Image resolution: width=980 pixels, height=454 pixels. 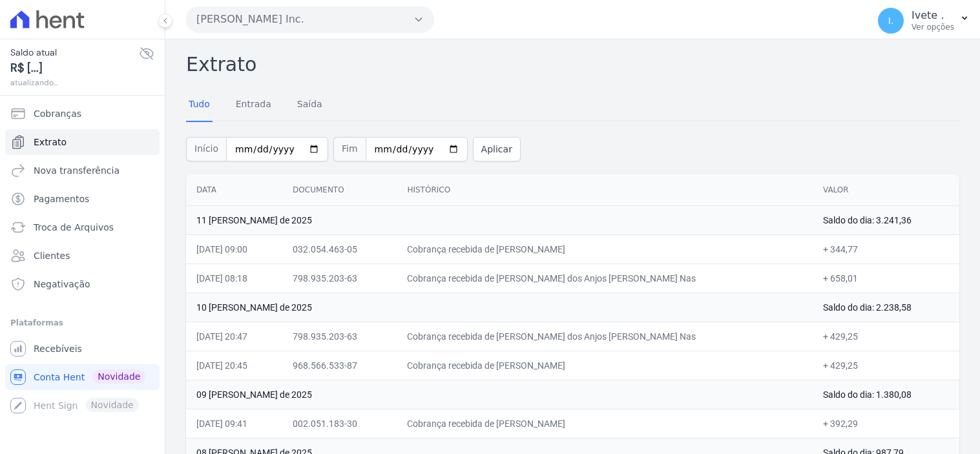 What do you see at coordinates (339, 189) in the screenshot?
I see `th: Documento` at bounding box center [339, 189].